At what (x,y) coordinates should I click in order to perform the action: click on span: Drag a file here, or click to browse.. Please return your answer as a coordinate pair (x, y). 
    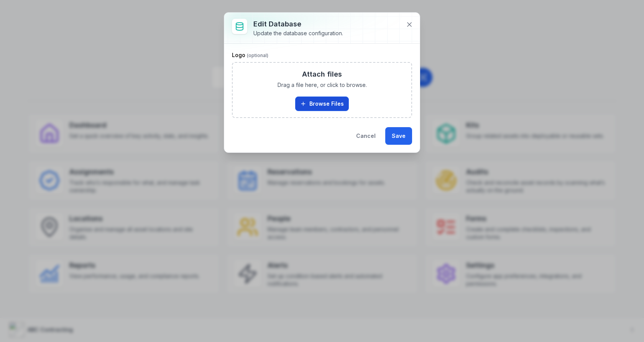
    Looking at the image, I should click on (322, 85).